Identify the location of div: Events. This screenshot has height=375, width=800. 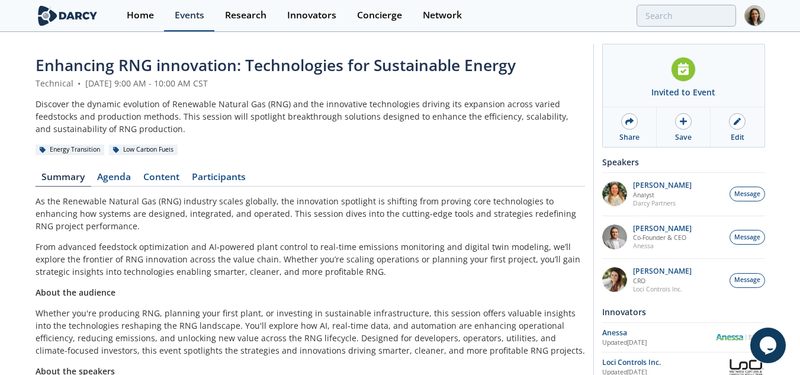
(190, 15).